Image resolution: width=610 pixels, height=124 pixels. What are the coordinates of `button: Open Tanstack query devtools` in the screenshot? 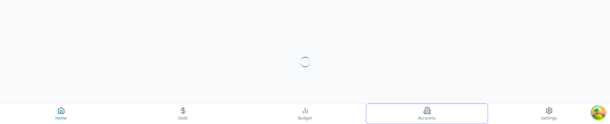 It's located at (599, 113).